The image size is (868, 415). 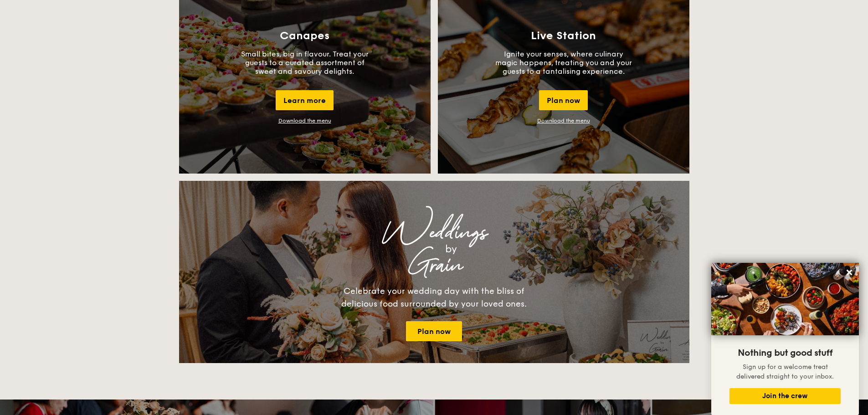 What do you see at coordinates (849, 272) in the screenshot?
I see `button: Close` at bounding box center [849, 272].